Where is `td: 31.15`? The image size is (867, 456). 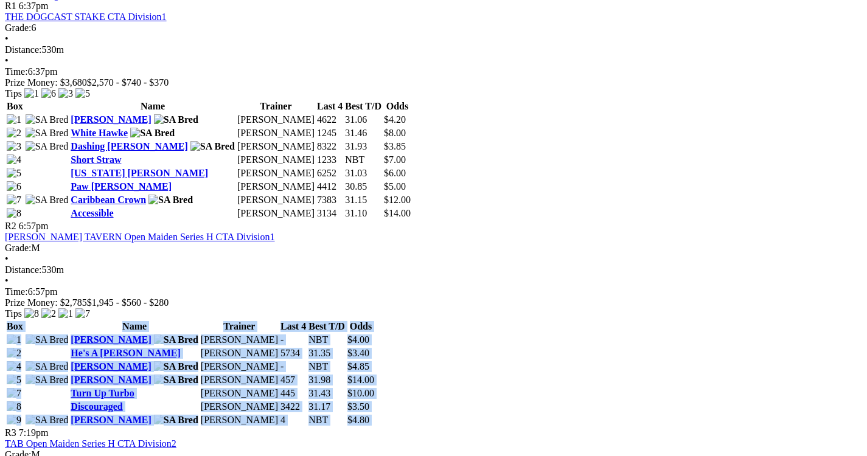
td: 31.15 is located at coordinates (363, 200).